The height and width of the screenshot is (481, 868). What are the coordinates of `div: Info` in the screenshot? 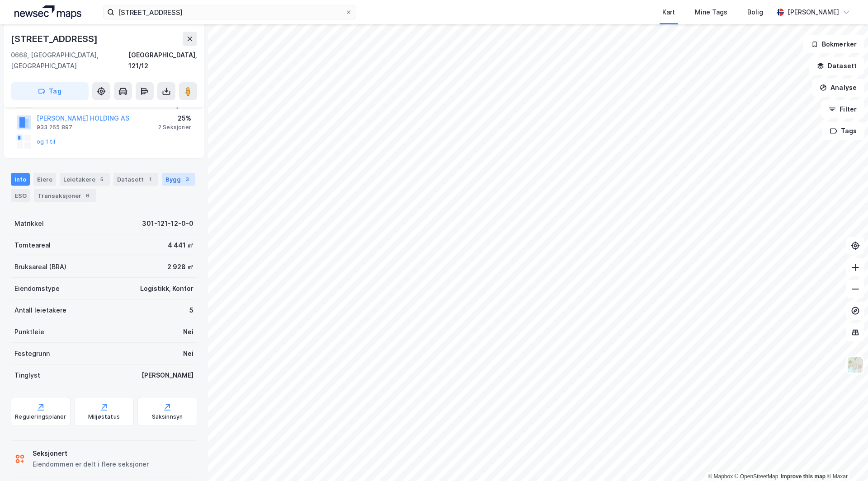 It's located at (21, 180).